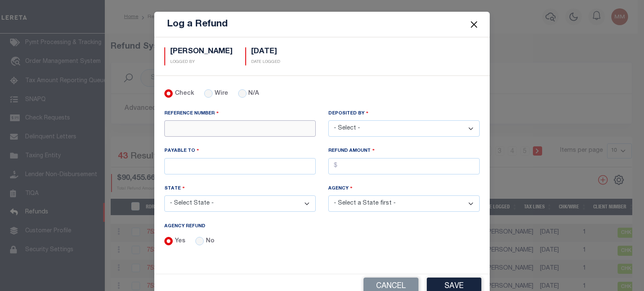  Describe the element at coordinates (185, 227) in the screenshot. I see `label: AGENCY REFUND` at that location.